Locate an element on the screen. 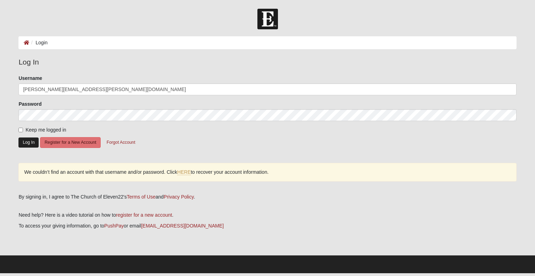 Image resolution: width=535 pixels, height=276 pixels. span: Keep me logged in is located at coordinates (46, 130).